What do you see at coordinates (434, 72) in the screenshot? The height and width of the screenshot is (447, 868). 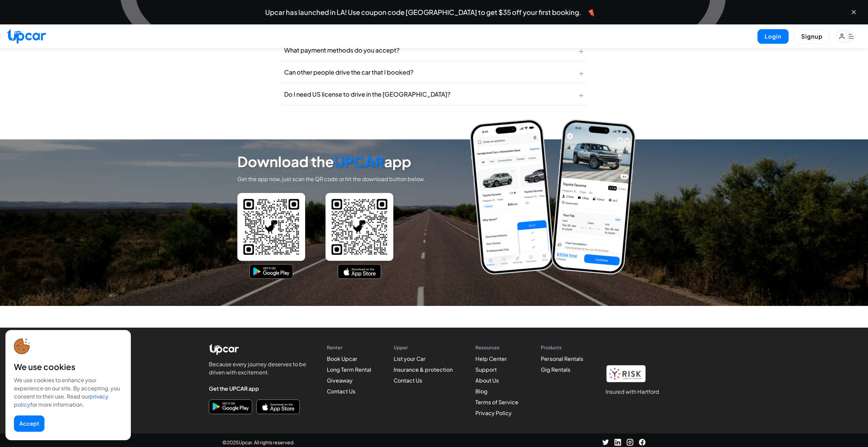 I see `button: Can other people drive the car that I booked?+` at bounding box center [434, 72].